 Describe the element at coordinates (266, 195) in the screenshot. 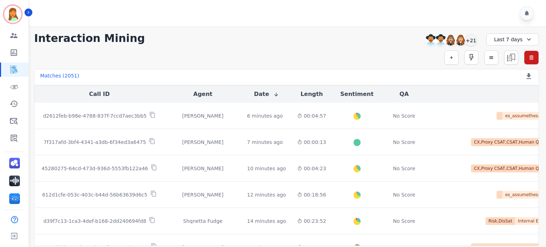

I see `div: 12 minutes ago` at that location.